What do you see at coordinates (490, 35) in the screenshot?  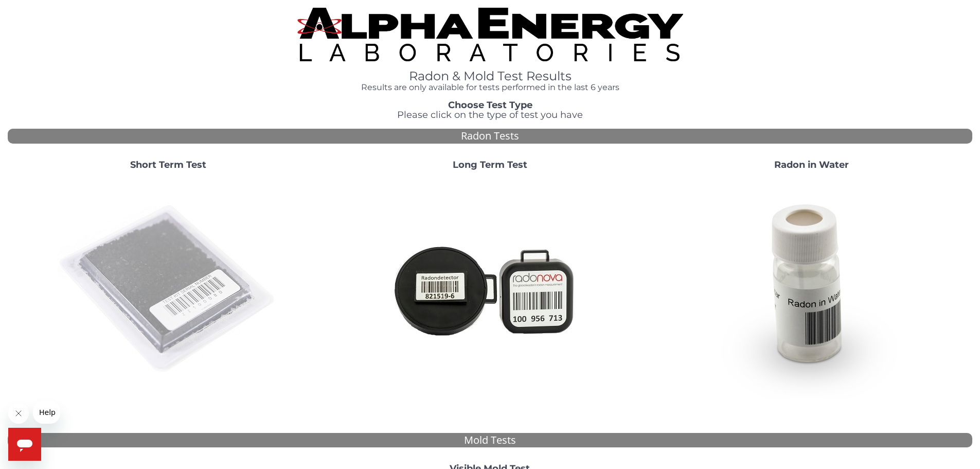 I see `img: TightCrop.jpg` at bounding box center [490, 35].